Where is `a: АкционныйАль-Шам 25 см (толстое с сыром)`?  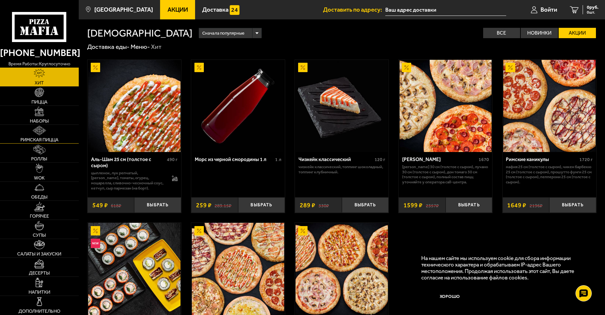 a: АкционныйАль-Шам 25 см (толстое с сыром) is located at coordinates (134, 106).